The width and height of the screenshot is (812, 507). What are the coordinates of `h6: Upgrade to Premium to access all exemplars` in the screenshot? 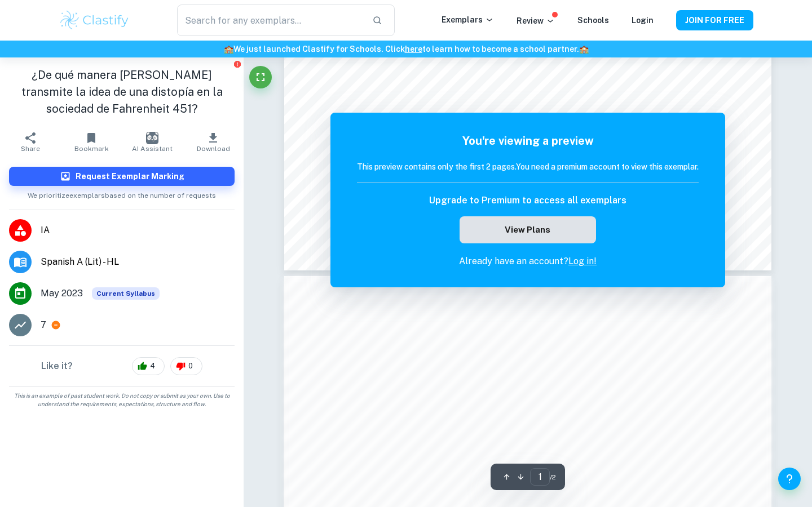 It's located at (527, 200).